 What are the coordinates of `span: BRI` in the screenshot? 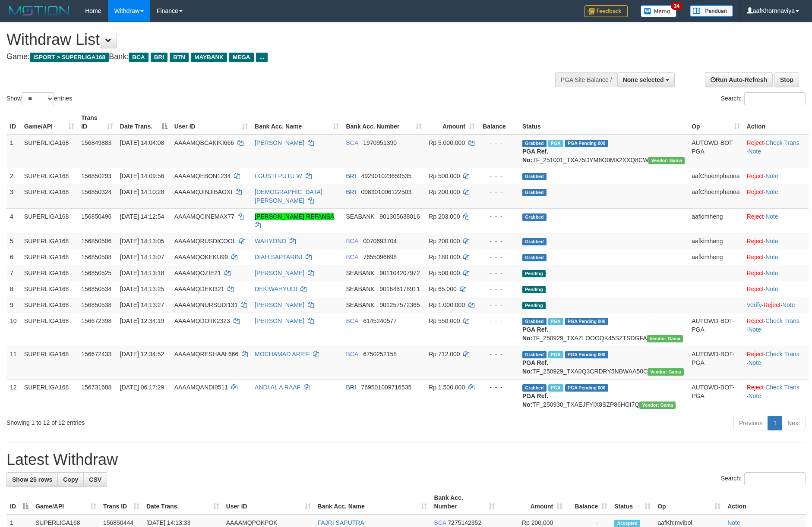 It's located at (351, 387).